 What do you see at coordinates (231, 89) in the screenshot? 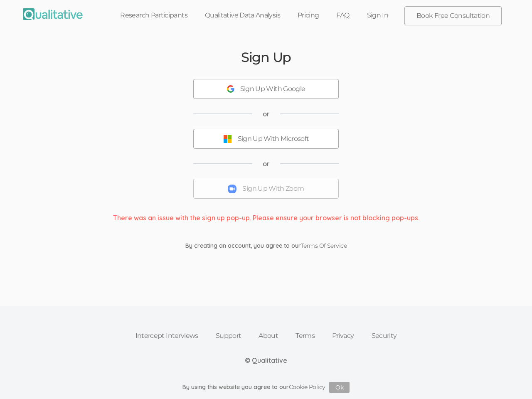
I see `img: Sign Up With Google` at bounding box center [231, 89].